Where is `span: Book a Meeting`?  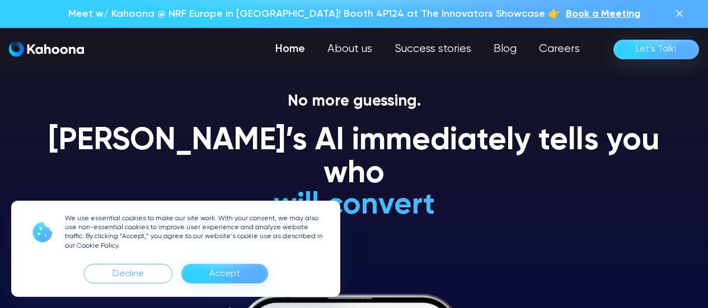
span: Book a Meeting is located at coordinates (603, 14).